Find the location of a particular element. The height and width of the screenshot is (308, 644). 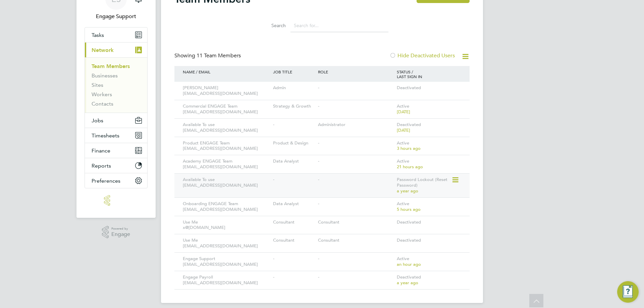

span: an hour ago is located at coordinates (409, 264).